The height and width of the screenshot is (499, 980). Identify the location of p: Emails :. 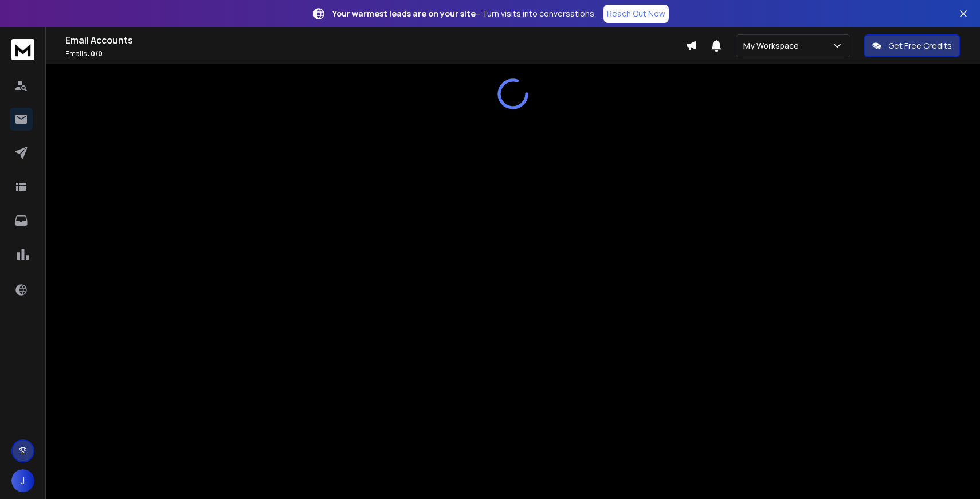
(375, 54).